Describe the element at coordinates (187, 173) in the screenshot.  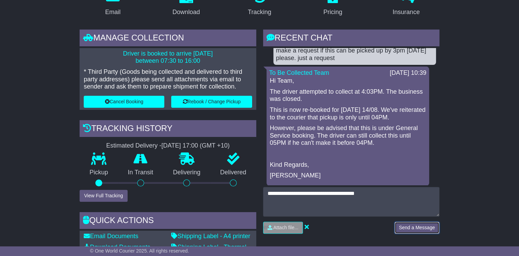
I see `p: Delivering` at that location.